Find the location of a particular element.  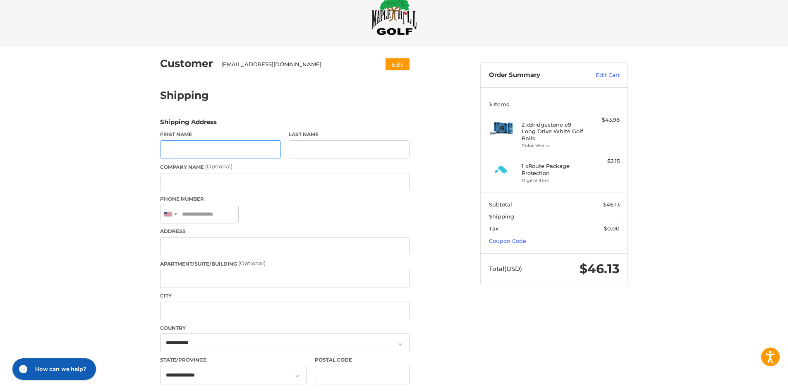

button: Edit is located at coordinates (397, 64).